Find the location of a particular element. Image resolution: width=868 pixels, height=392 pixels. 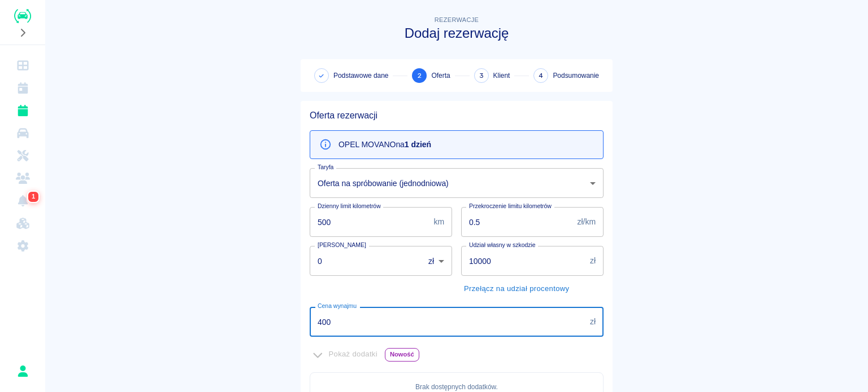

span: 2 is located at coordinates (419, 76).